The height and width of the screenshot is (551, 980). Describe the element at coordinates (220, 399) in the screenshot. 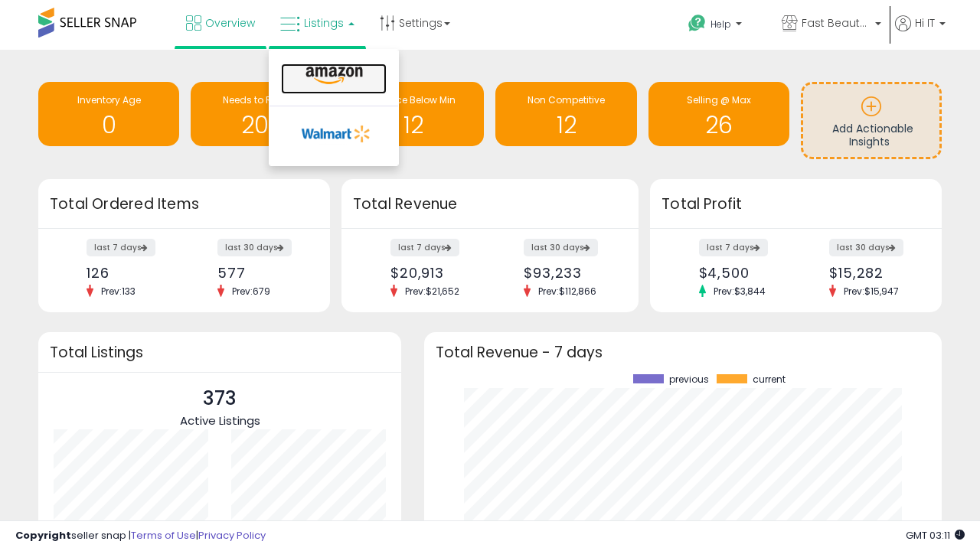

I see `p: 373` at that location.